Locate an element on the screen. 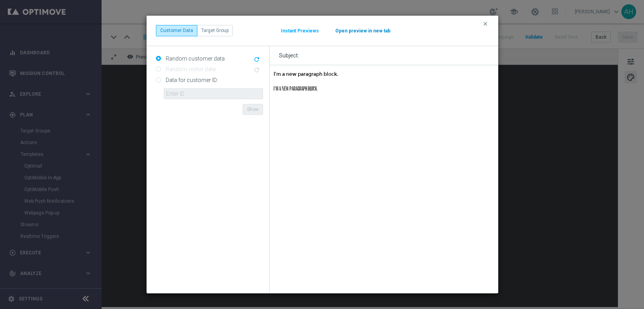 This screenshot has width=644, height=309. button: refresh is located at coordinates (258, 60).